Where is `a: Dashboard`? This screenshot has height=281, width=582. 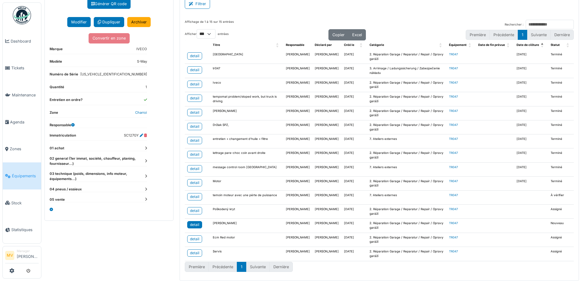 a: Dashboard is located at coordinates (22, 41).